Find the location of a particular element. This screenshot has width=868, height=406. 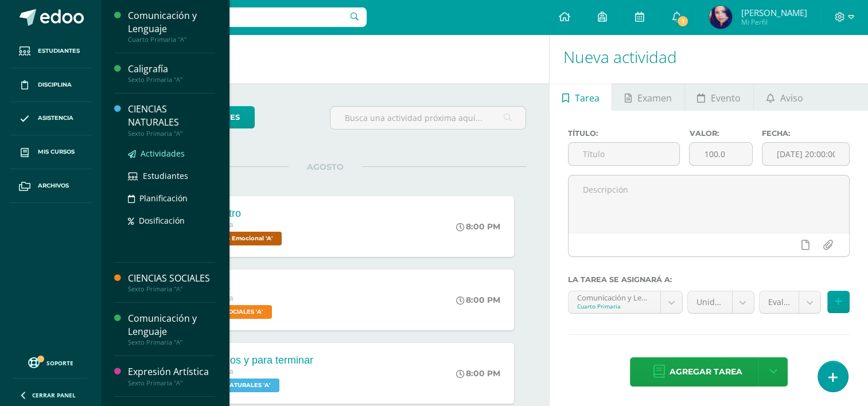

h1: Nueva actividad is located at coordinates (708, 57).